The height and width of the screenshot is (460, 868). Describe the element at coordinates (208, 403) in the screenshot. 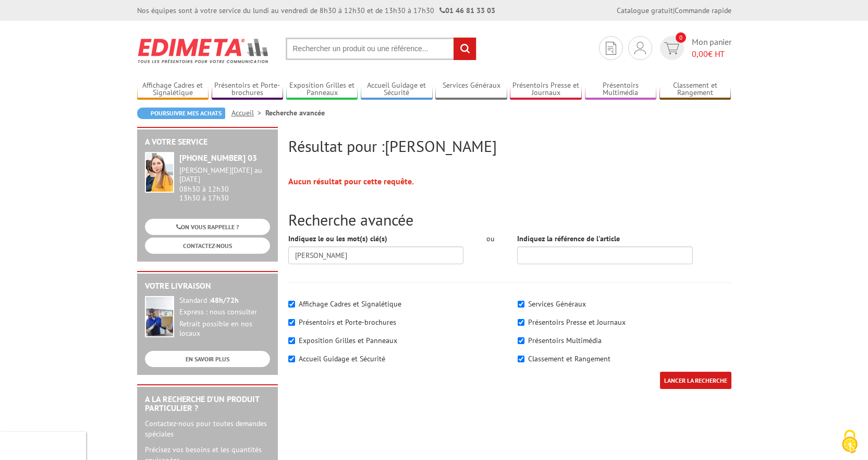

I see `h2: A la recherche d'un produit particulier ?` at that location.